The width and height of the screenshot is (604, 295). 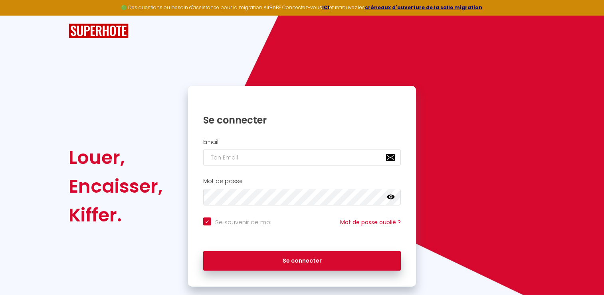 I want to click on div: Kiffer., so click(x=116, y=215).